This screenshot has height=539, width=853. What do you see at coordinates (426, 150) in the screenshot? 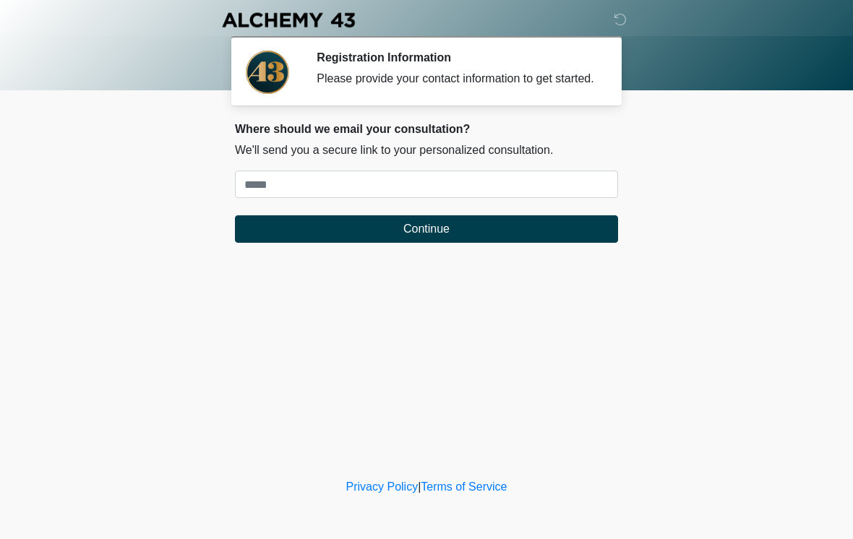
I see `p: We'll send you a secure link to your personalized consultation.` at bounding box center [426, 150].